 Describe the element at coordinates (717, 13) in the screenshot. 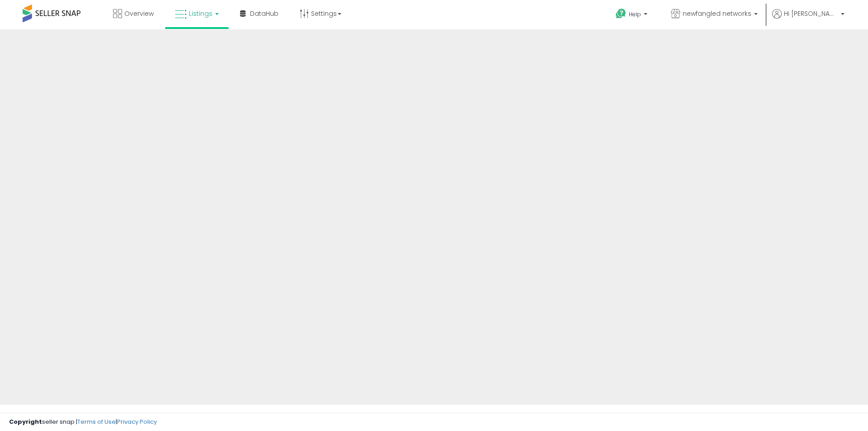

I see `span: newfangled networks` at that location.